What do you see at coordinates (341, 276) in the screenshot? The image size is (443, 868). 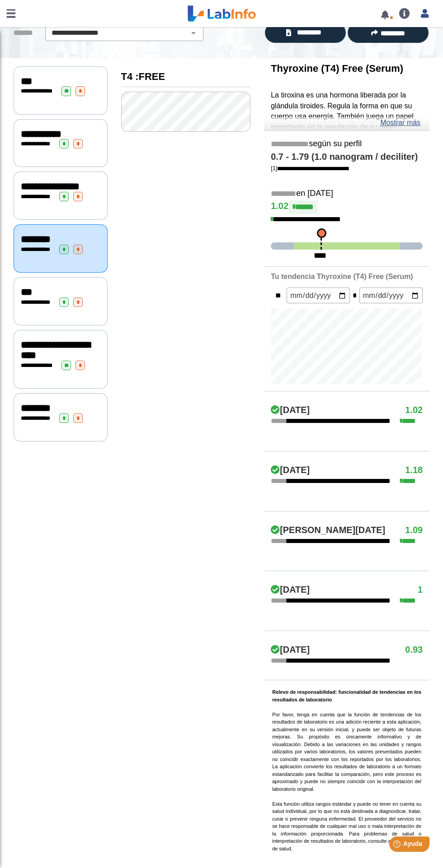 I see `b: Tu tendencia Thyroxine (T4) Free (Serum)` at bounding box center [341, 276].